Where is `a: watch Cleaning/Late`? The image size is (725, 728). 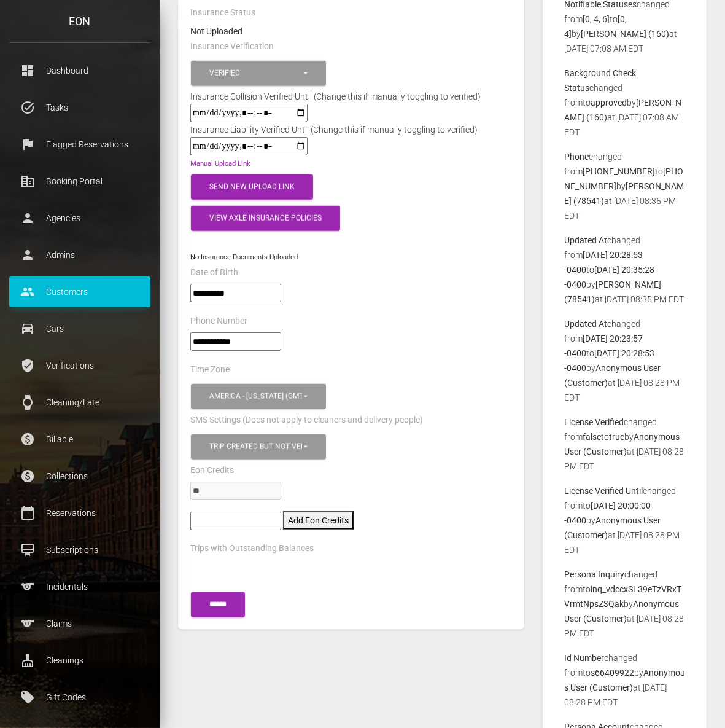
a: watch Cleaning/Late is located at coordinates (80, 403).